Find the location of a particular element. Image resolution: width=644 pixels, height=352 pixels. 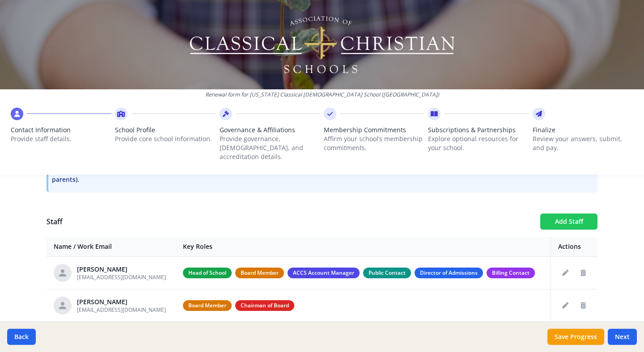

button: Back is located at coordinates (22, 337).